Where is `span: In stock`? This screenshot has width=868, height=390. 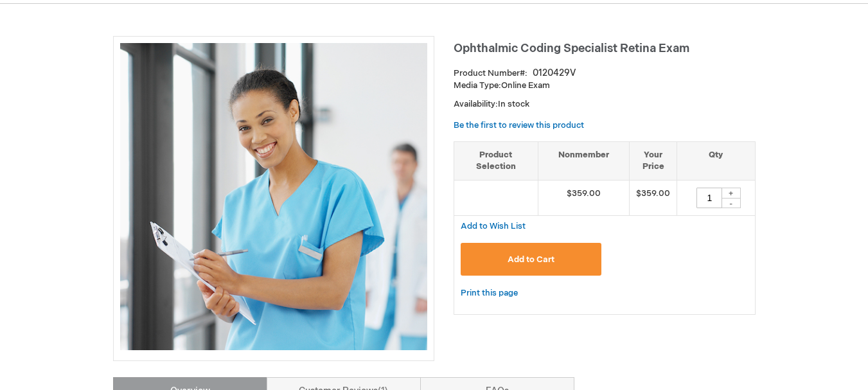
span: In stock is located at coordinates (513, 104).